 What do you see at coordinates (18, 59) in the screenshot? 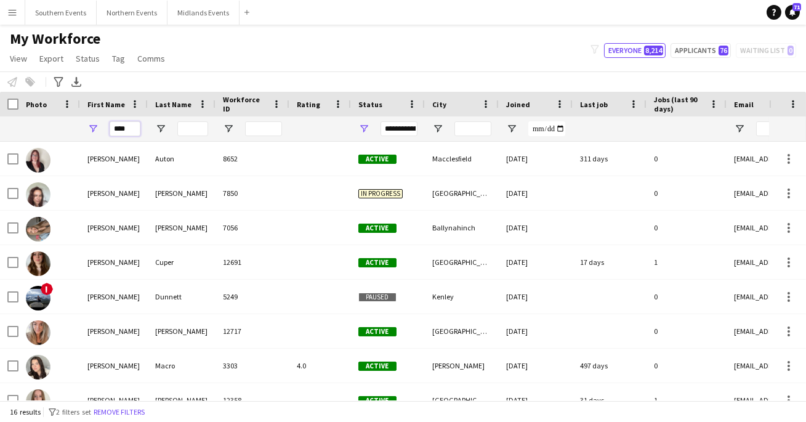
I see `a: View` at bounding box center [18, 59].